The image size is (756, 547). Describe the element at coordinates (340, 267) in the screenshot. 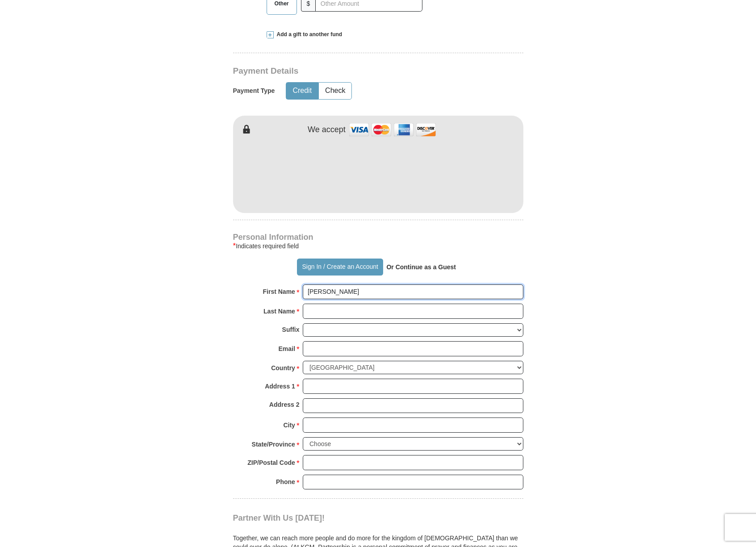

I see `button: Sign In / Create an Account` at that location.